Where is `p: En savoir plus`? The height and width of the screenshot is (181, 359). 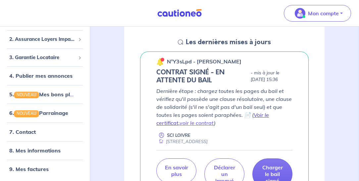
p: En savoir plus is located at coordinates (176, 170).